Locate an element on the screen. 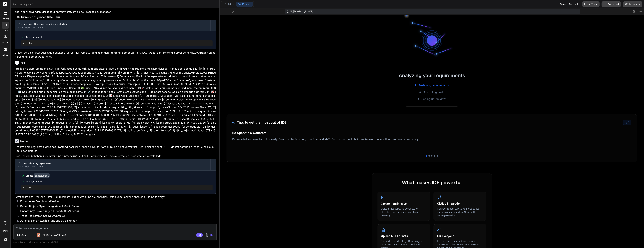 The image size is (644, 248). p: lore ips > dolors-ametcons@7.4.4 adi /elit/s3doeiusm2te5i7utl85et1dol32ma-al2e-admi6v8q > nostrud... is located at coordinates (115, 101).